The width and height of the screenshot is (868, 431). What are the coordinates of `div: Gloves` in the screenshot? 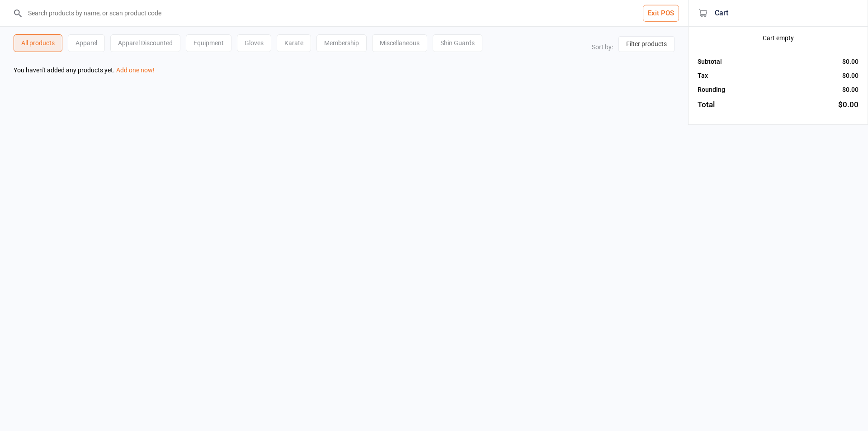 It's located at (254, 43).